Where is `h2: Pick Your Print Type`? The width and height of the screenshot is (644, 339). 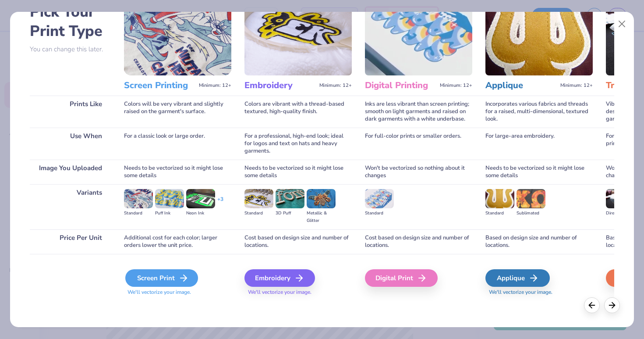 h2: Pick Your Print Type is located at coordinates (70, 21).